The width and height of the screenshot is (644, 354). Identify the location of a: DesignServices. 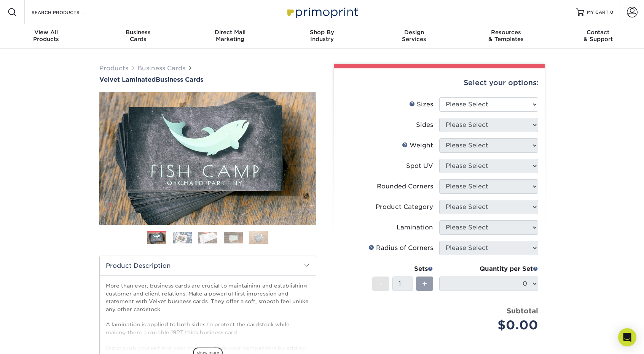
(414, 37).